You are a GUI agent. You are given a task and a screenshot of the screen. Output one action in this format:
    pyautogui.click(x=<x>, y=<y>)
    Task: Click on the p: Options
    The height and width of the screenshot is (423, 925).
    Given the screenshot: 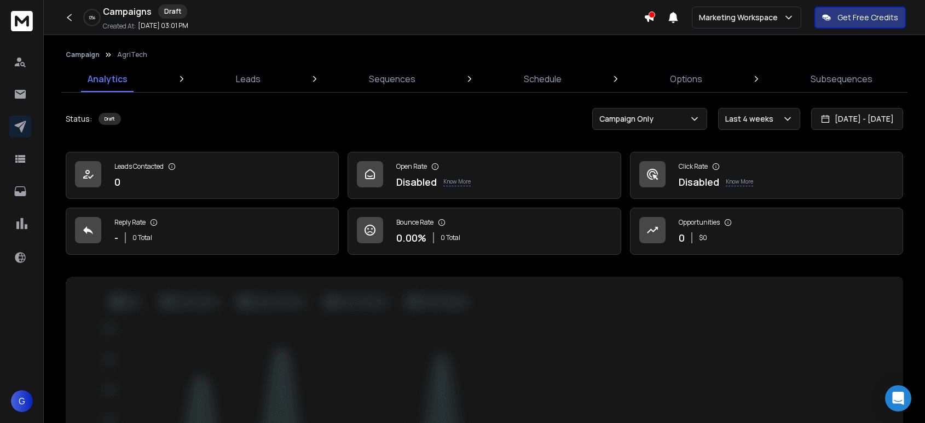 What is the action you would take?
    pyautogui.click(x=686, y=79)
    